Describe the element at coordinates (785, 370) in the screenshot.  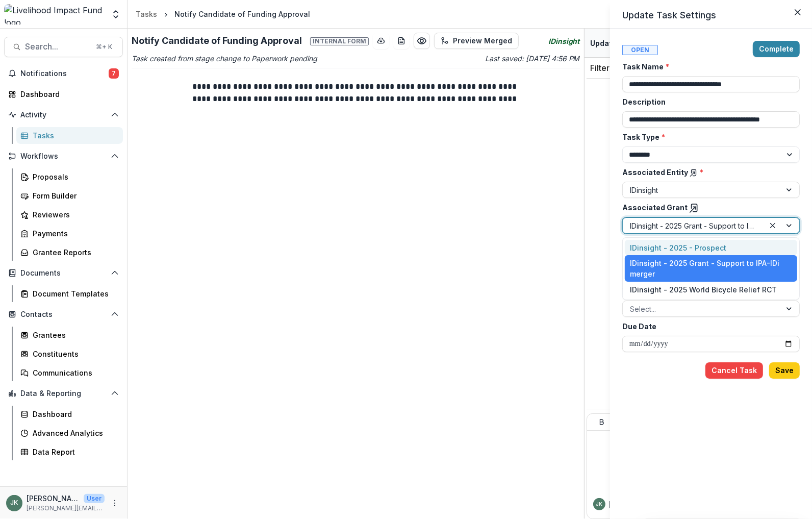
I see `button: Save` at that location.